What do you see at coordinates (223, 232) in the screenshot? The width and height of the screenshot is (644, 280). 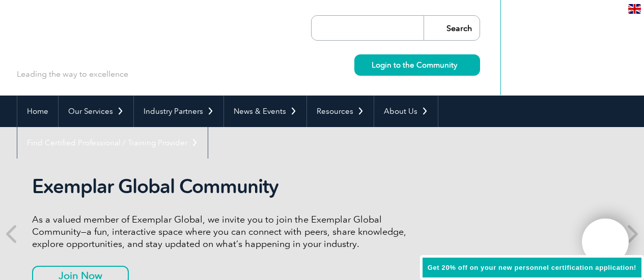 I see `p: As a valued member of Exemplar Global, we invite you to join the Exemplar Global Community—a fun,...` at bounding box center [223, 232].